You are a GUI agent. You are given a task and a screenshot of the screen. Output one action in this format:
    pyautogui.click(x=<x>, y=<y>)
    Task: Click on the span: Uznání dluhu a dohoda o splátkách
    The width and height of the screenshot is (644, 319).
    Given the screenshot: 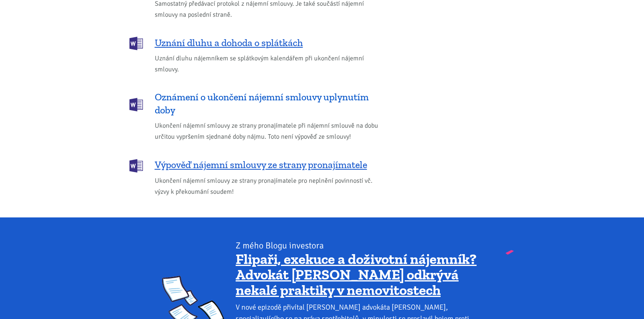 What is the action you would take?
    pyautogui.click(x=228, y=43)
    